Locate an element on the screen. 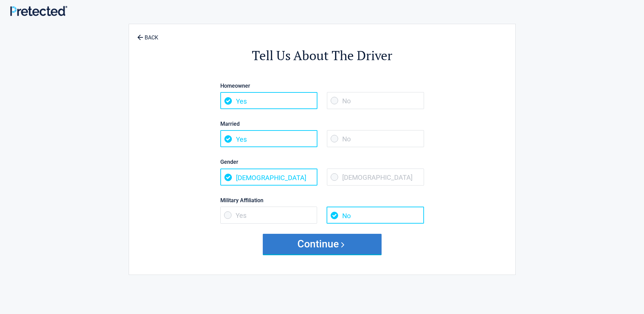 This screenshot has height=314, width=644. img: Main Logo is located at coordinates (39, 11).